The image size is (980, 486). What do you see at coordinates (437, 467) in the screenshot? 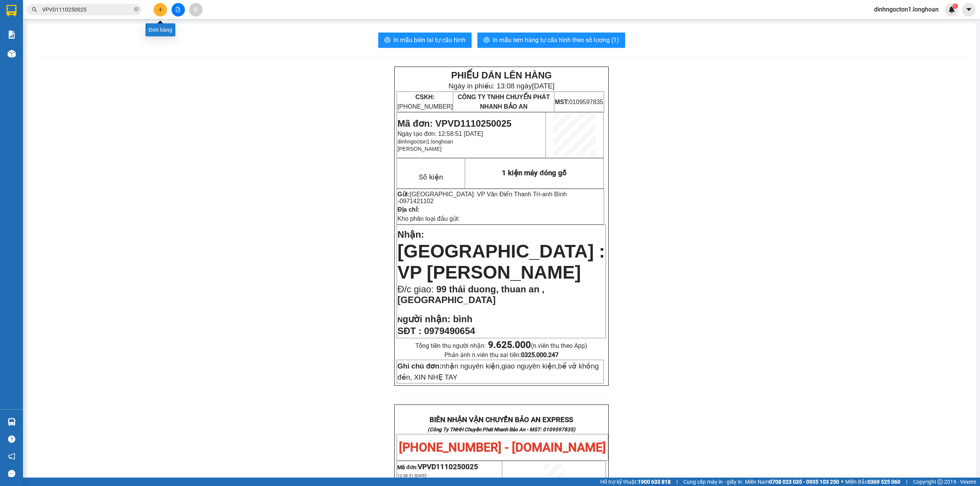
I see `span: Mã đơn:` at bounding box center [437, 467].